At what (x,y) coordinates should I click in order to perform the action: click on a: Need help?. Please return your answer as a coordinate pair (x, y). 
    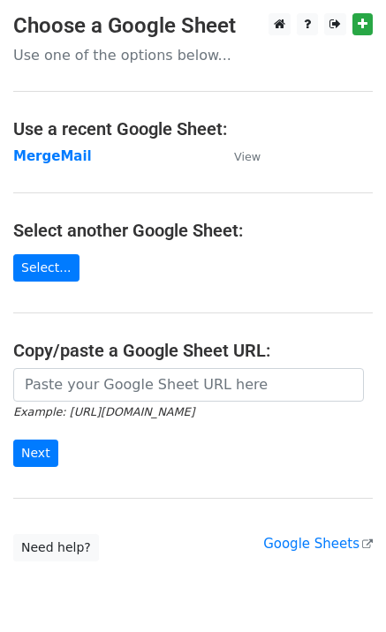
    Looking at the image, I should click on (56, 548).